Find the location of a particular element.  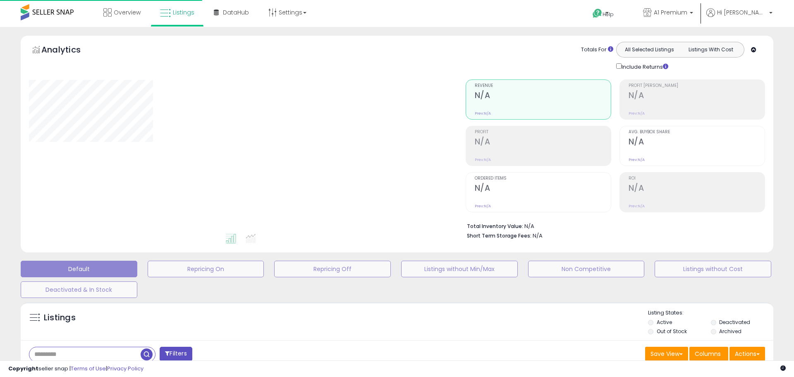

span: Ordered Items is located at coordinates (542, 178).